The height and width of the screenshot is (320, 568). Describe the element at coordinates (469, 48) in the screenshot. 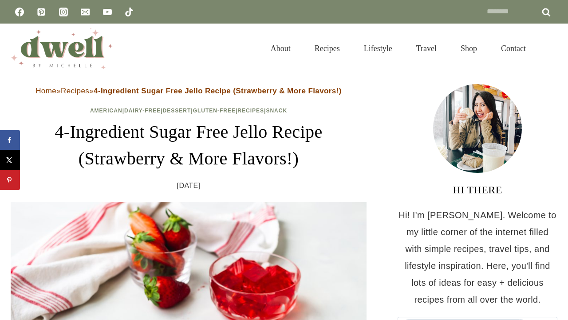

I see `a: Shop` at that location.